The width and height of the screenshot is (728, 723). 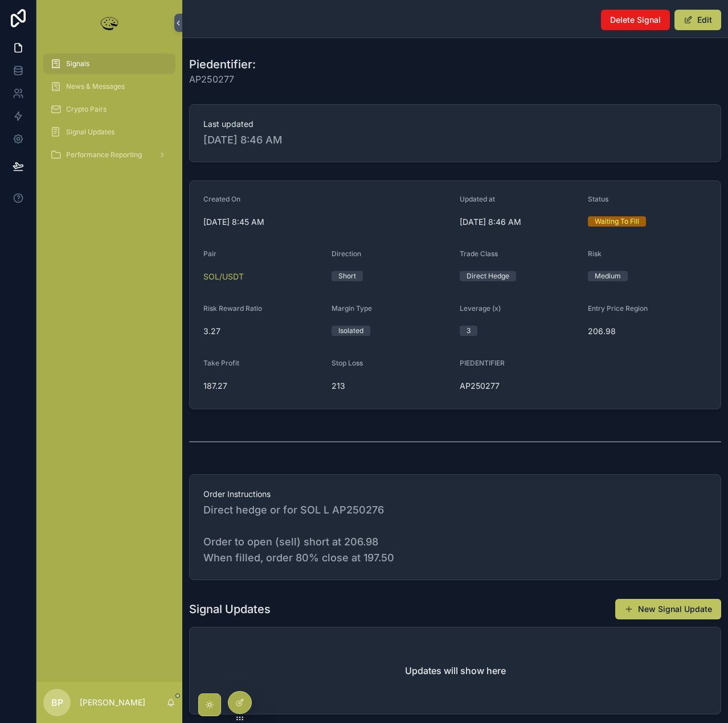 I want to click on div: Short, so click(x=347, y=276).